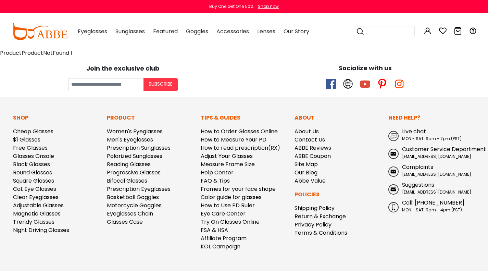 This screenshot has height=271, width=488. What do you see at coordinates (228, 164) in the screenshot?
I see `a: Measure Frame Size` at bounding box center [228, 164].